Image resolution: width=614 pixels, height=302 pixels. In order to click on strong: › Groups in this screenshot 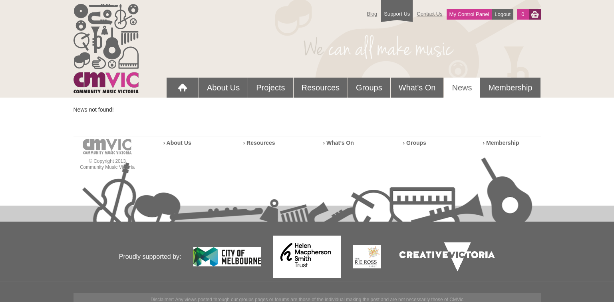, I will do `click(415, 143)`.